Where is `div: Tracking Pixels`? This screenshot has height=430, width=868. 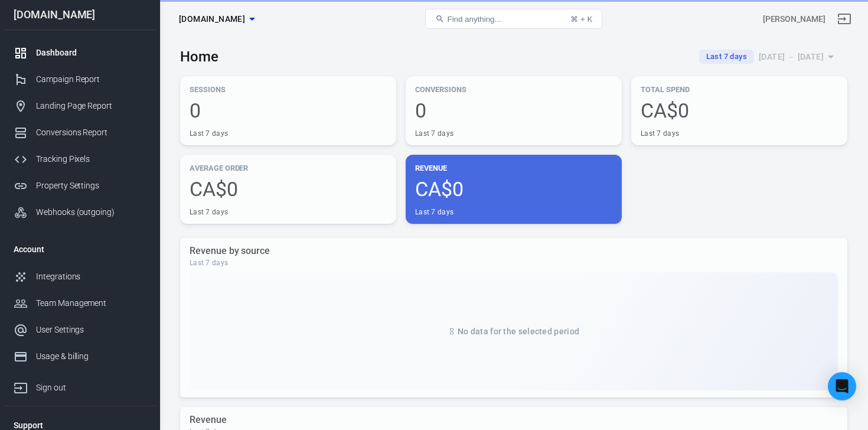
div: Tracking Pixels is located at coordinates (91, 159).